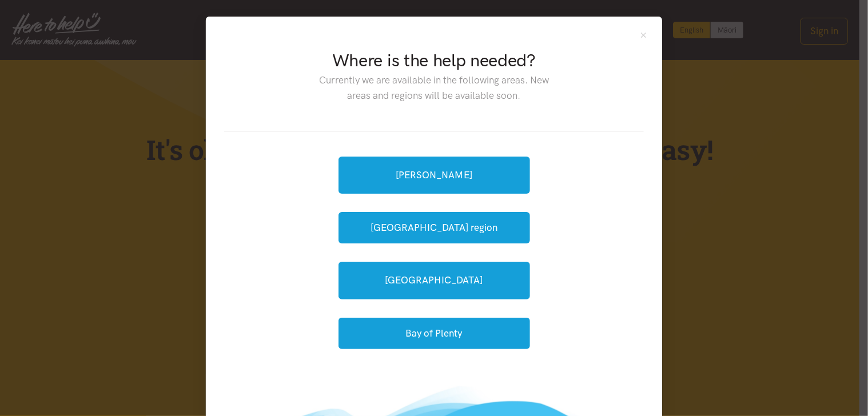 Image resolution: width=868 pixels, height=416 pixels. I want to click on button: Bay of Plenty, so click(434, 333).